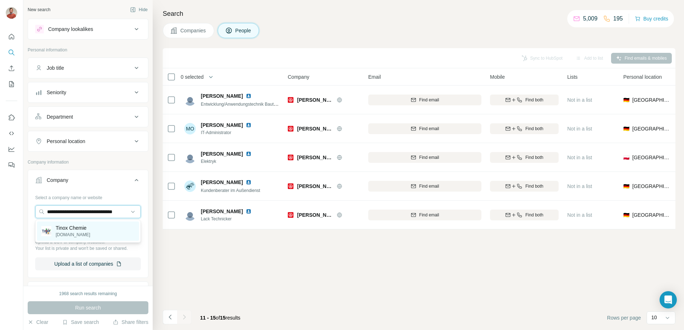 This screenshot has height=330, width=684. I want to click on p: 5,009, so click(590, 19).